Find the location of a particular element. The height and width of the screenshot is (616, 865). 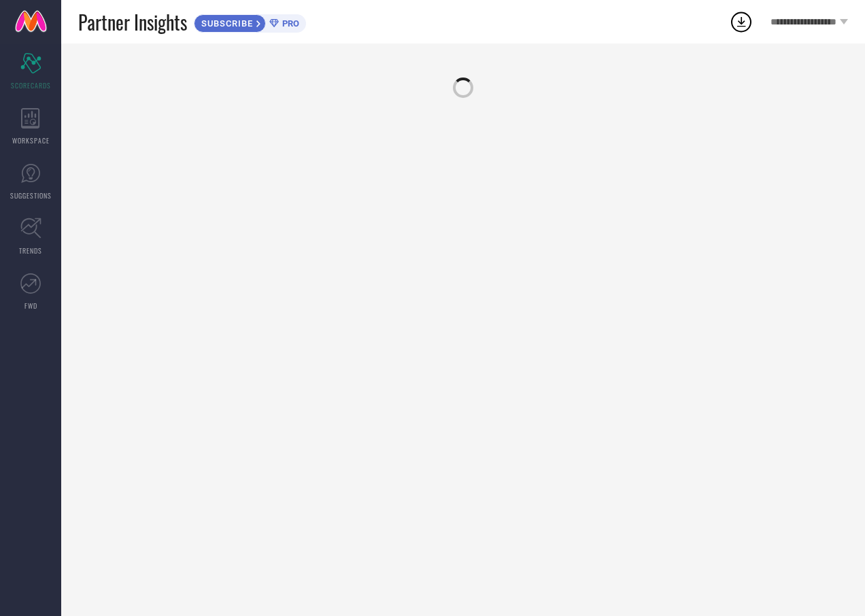

span: SUBSCRIBE is located at coordinates (225, 24).